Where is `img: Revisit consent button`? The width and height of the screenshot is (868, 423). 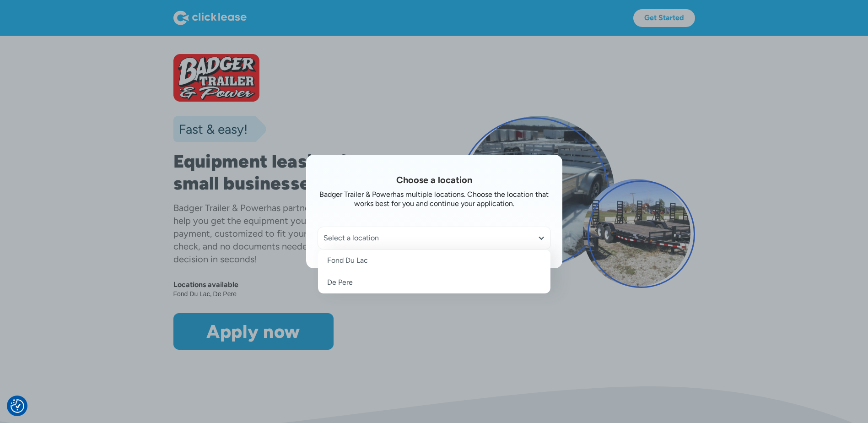
img: Revisit consent button is located at coordinates (17, 406).